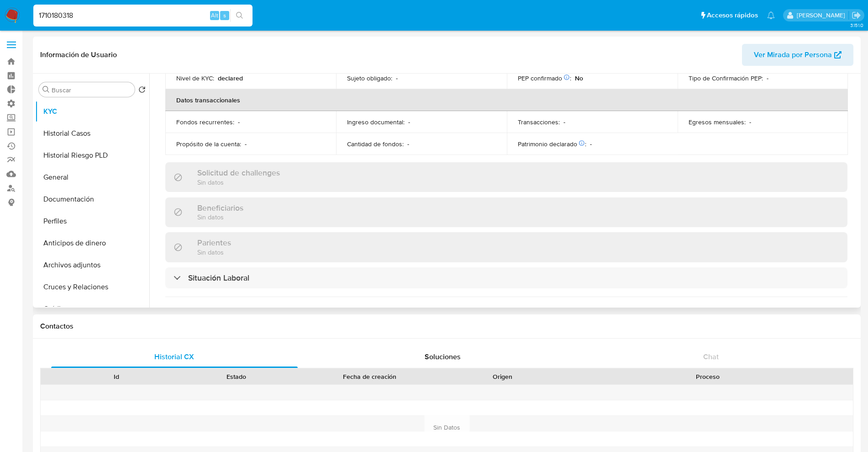 Image resolution: width=868 pixels, height=452 pixels. I want to click on div: ParientesSin datos, so click(506, 246).